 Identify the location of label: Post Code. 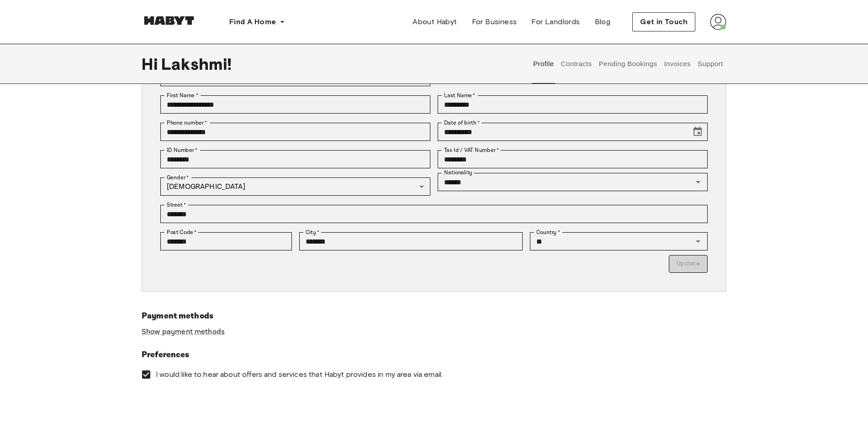
(182, 232).